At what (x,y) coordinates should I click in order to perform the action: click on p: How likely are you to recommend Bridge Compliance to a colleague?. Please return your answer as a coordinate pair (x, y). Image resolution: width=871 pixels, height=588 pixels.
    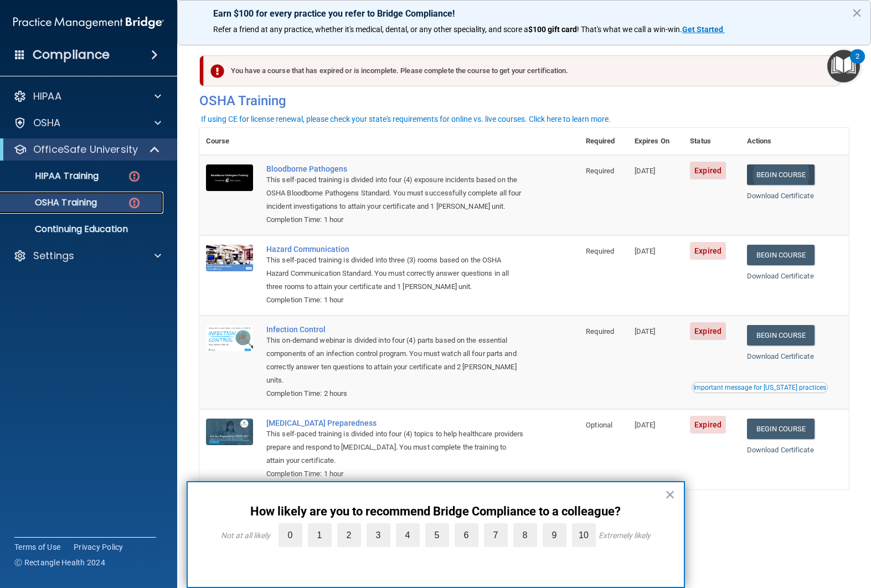
    Looking at the image, I should click on (436, 512).